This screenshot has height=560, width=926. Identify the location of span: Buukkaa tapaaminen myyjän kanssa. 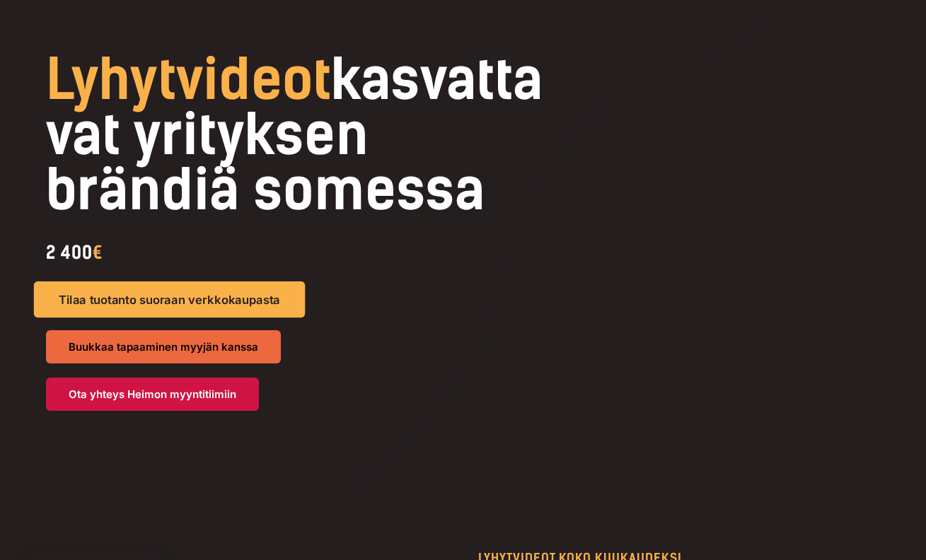
(163, 347).